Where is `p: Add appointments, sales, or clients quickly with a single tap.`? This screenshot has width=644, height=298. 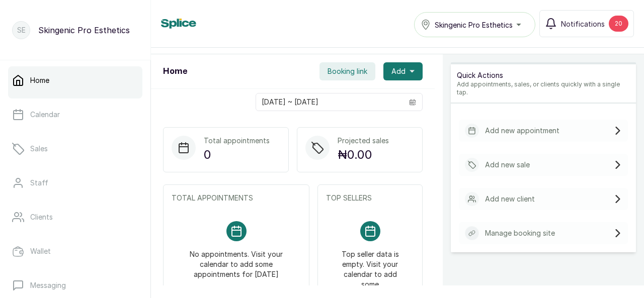 p: Add appointments, sales, or clients quickly with a single tap. is located at coordinates (543, 88).